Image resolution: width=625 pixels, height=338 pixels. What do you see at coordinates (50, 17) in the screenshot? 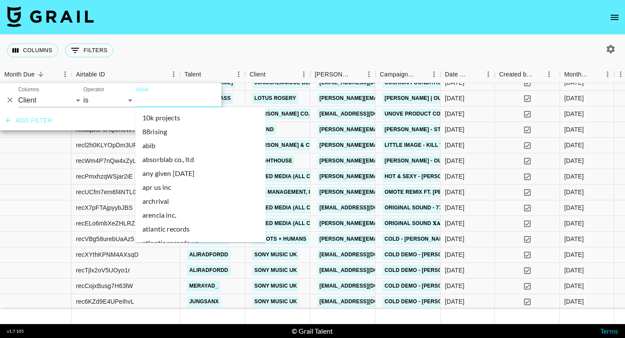
I see `img: Grail Talent` at bounding box center [50, 17].